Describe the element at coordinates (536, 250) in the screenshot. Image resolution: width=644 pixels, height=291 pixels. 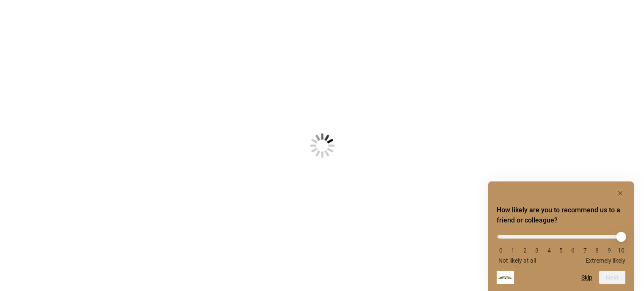
I see `li: 3` at that location.